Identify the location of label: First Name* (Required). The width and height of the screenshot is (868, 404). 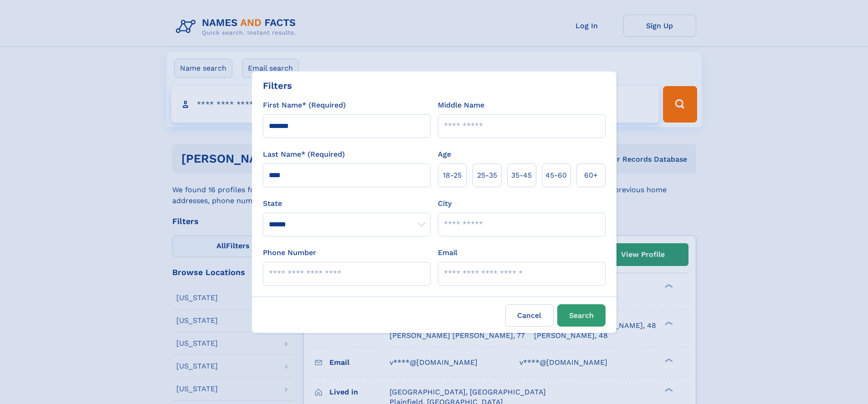
(304, 105).